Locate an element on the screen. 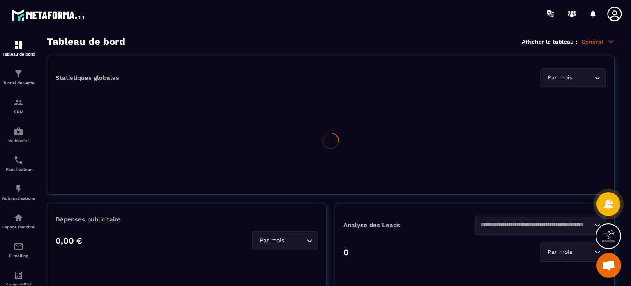  p: Webinaire is located at coordinates (18, 140).